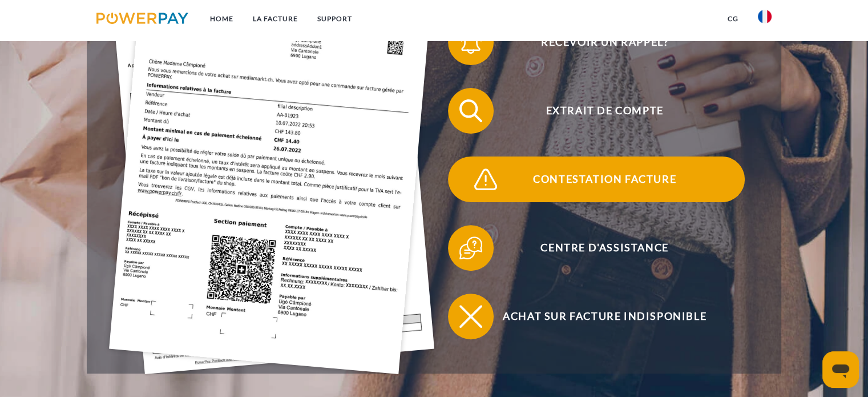  I want to click on a: Achat sur facture indisponible, so click(597, 316).